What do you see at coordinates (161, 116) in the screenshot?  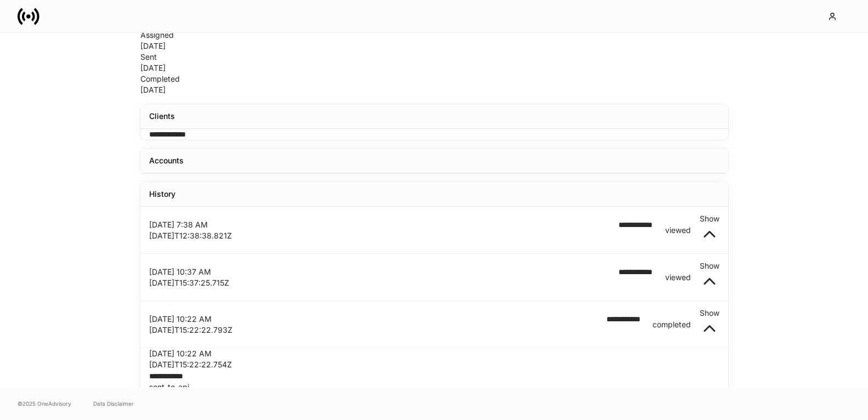 I see `div: Clients` at bounding box center [161, 116].